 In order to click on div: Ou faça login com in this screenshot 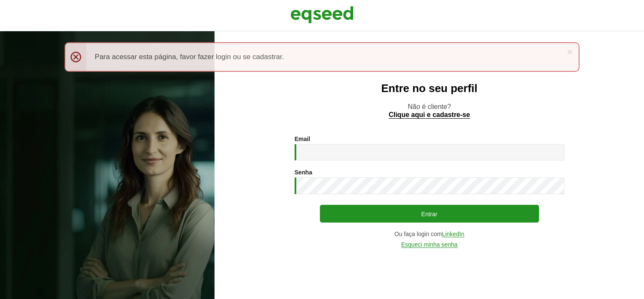, I will do `click(430, 234)`.